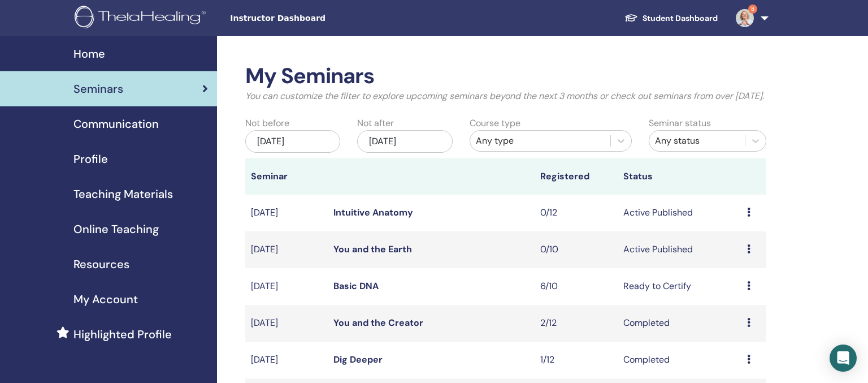 This screenshot has height=383, width=868. Describe the element at coordinates (506, 77) in the screenshot. I see `h2: My Seminars` at that location.